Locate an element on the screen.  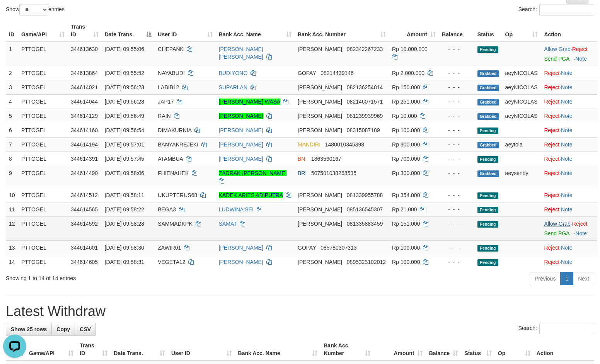
td: 7 is located at coordinates (12, 144).